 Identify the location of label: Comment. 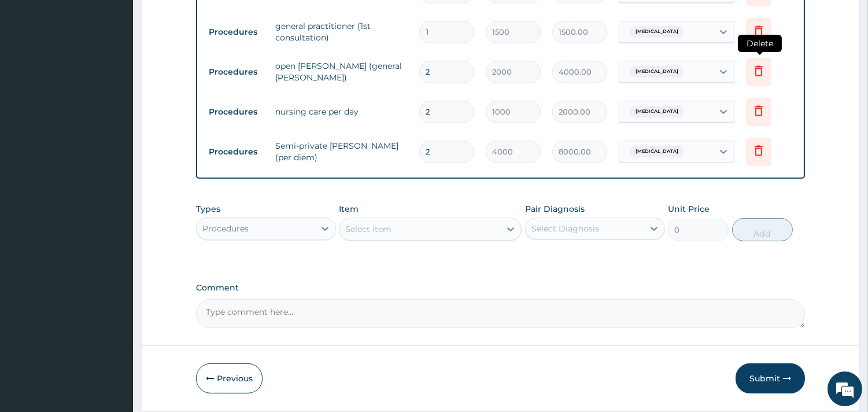
(500, 288).